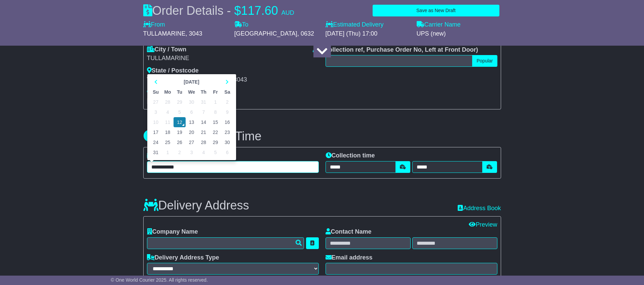  I want to click on td: 25, so click(168, 142).